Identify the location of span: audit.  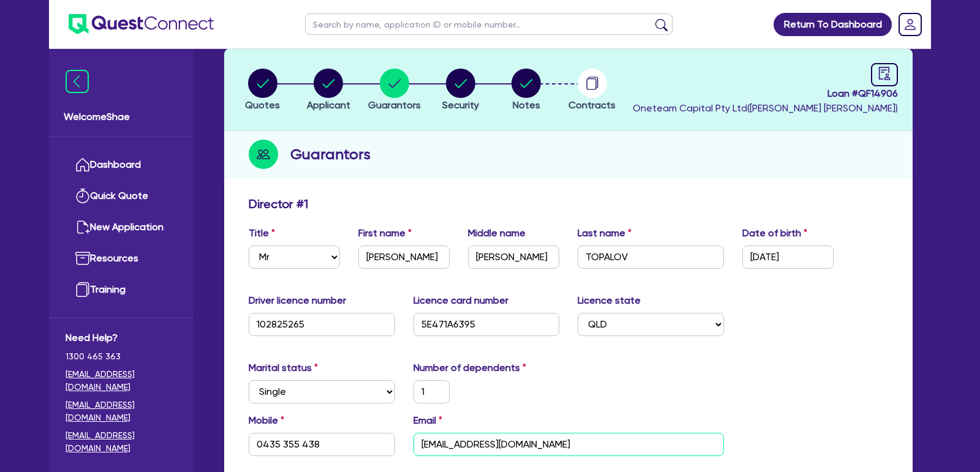
(884, 73).